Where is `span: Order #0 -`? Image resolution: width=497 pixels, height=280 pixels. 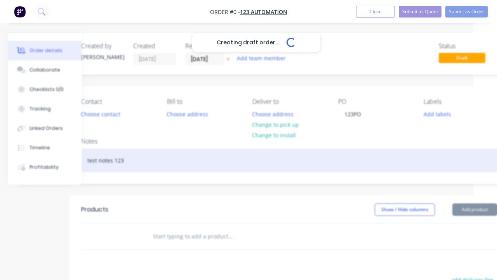 span: Order #0 - is located at coordinates (225, 12).